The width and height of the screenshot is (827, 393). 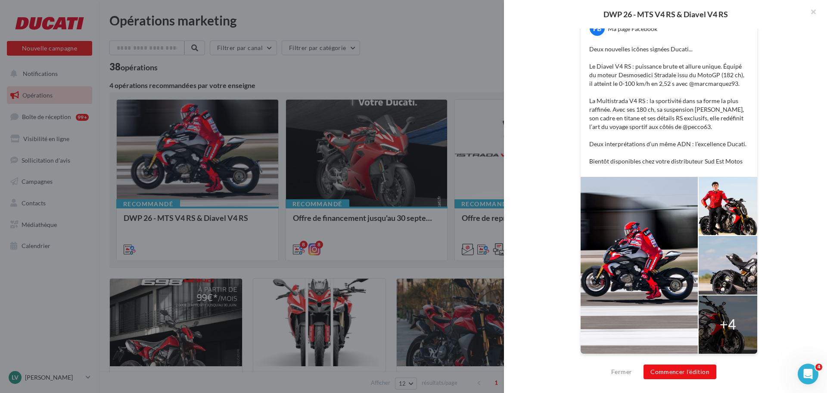 I want to click on div: +4, so click(x=728, y=324).